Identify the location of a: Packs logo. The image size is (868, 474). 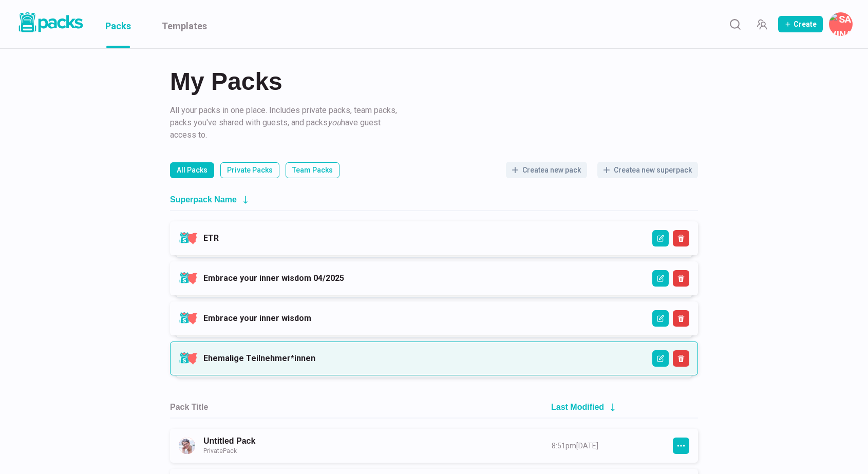
(50, 24).